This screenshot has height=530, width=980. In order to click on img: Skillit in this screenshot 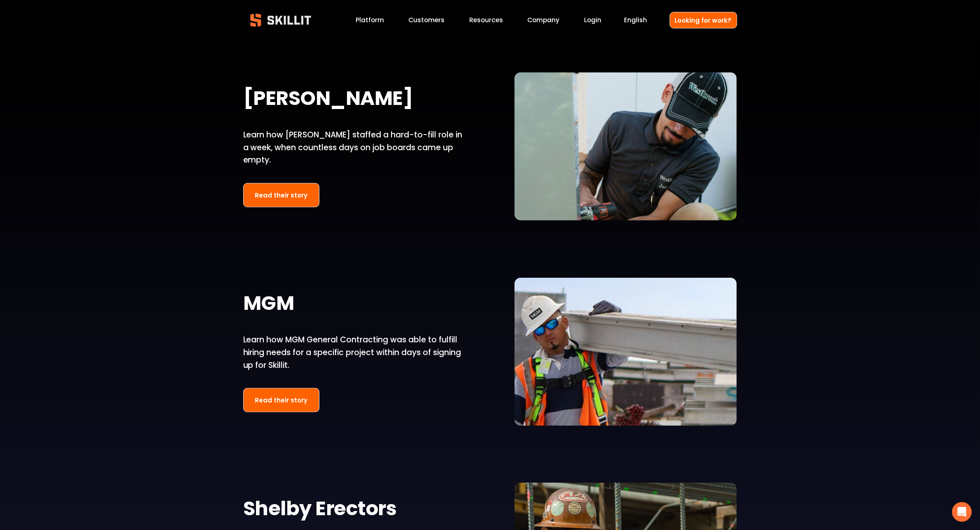, I will do `click(281, 20)`.